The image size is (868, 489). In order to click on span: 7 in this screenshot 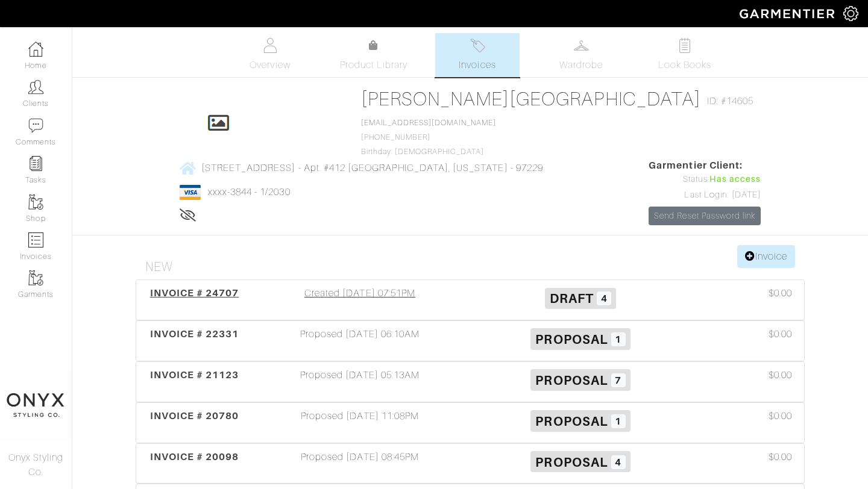, I will do `click(618, 381)`.